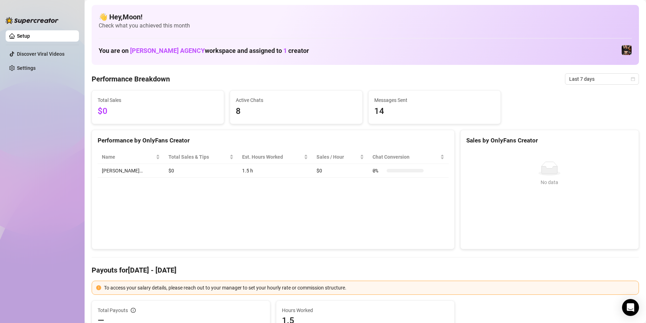 This screenshot has width=646, height=323. I want to click on span: 8, so click(296, 111).